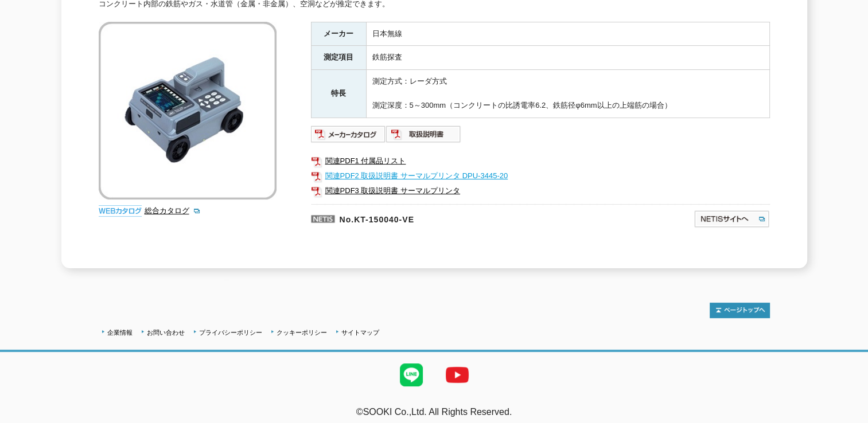 The width and height of the screenshot is (868, 423). I want to click on img: NETISサイトへ, so click(731, 219).